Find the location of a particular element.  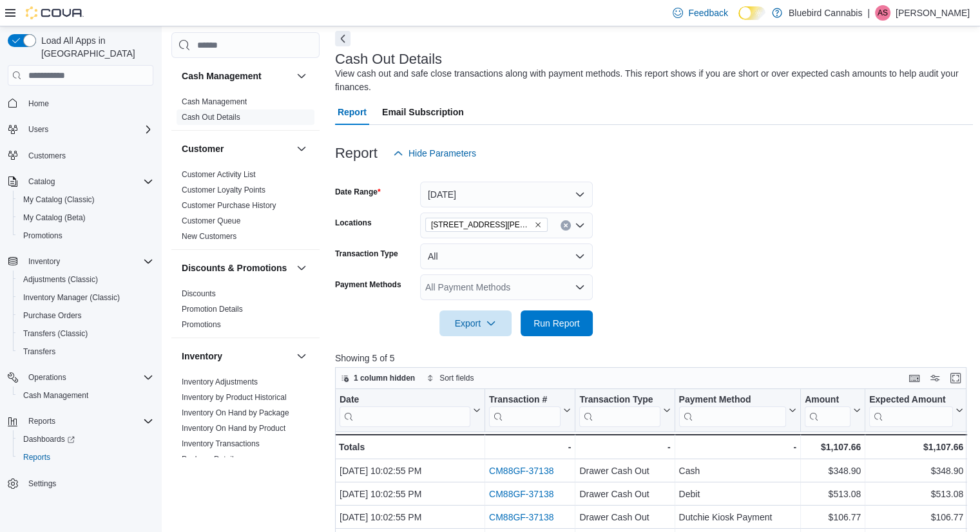

button: Customer is located at coordinates (301, 149).